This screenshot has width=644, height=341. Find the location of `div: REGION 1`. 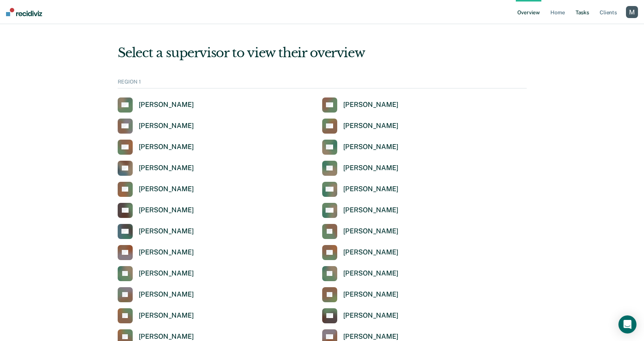

div: REGION 1 is located at coordinates (322, 83).